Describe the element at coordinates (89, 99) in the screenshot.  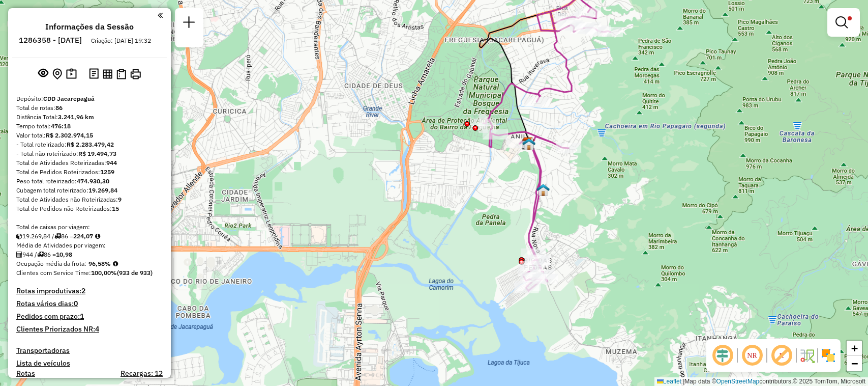
I see `div: Depósito:` at that location.